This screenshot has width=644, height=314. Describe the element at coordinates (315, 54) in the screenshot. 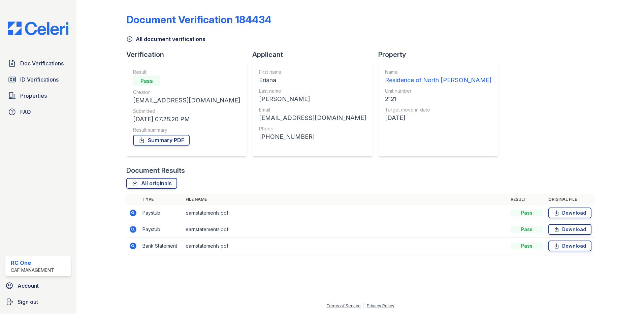

I see `div: Applicant` at that location.